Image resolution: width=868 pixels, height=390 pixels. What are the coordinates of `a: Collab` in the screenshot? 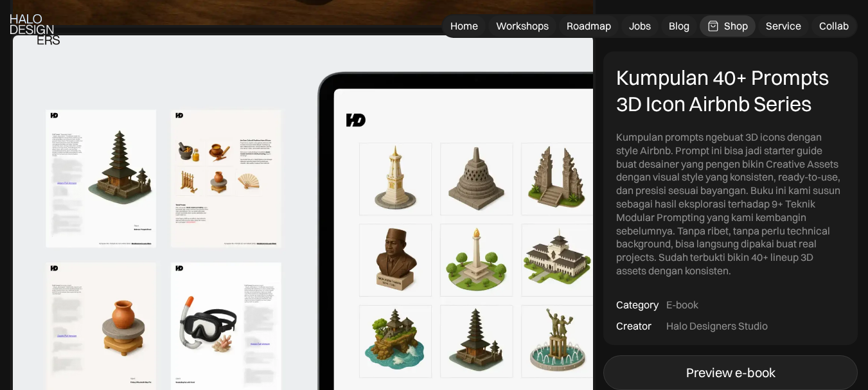 It's located at (834, 26).